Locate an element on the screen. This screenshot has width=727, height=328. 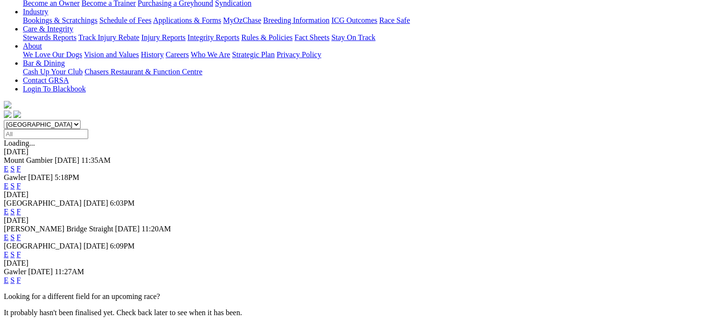
a: Care & Integrity is located at coordinates (48, 29).